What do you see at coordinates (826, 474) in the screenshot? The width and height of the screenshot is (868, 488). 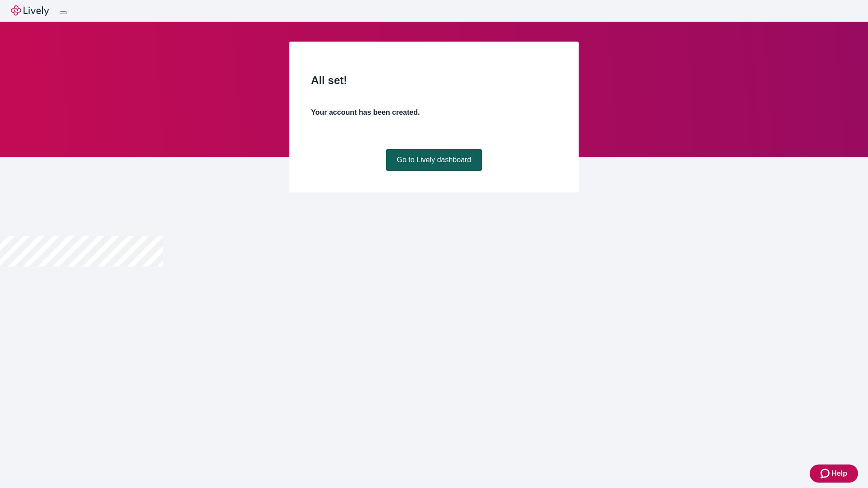 I see `svg: Zendesk support icon` at bounding box center [826, 474].